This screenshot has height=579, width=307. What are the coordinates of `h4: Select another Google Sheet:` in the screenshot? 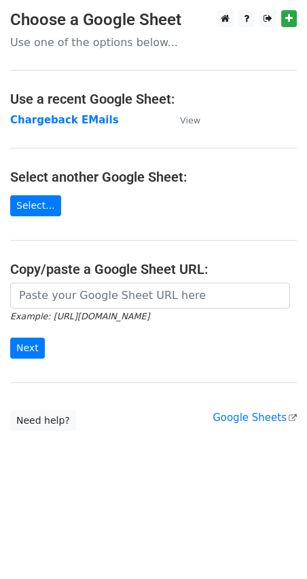 It's located at (153, 177).